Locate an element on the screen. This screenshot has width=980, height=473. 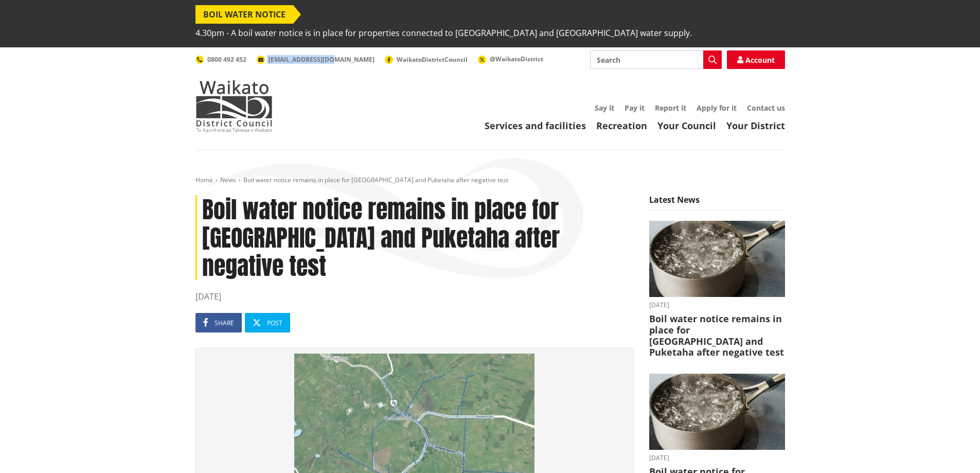
a: Pay it is located at coordinates (634, 108).